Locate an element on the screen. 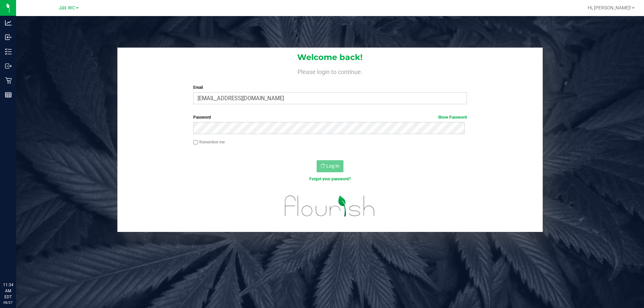  span: Password is located at coordinates (202, 117).